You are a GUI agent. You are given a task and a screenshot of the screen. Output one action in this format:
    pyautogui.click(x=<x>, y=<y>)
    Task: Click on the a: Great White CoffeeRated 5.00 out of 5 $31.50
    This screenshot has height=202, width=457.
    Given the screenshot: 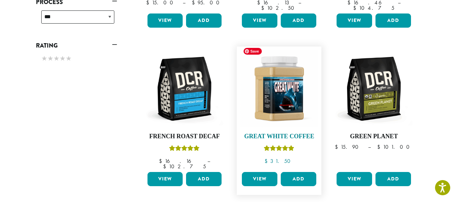 What is the action you would take?
    pyautogui.click(x=279, y=110)
    